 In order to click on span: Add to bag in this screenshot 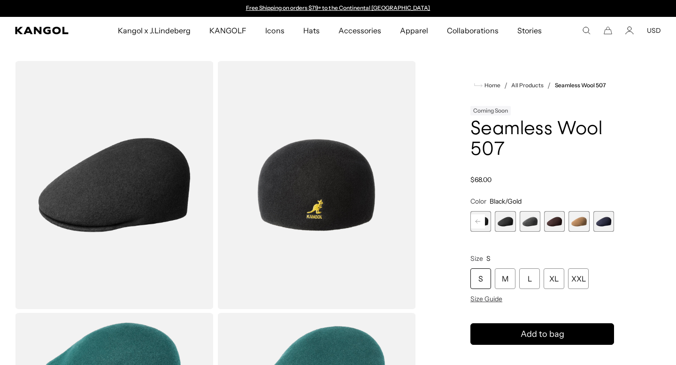, I will do `click(542, 334)`.